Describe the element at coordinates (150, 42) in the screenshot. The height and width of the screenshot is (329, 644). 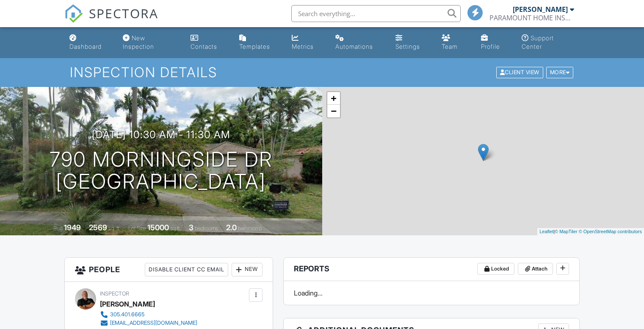
I see `a: New Inspection` at that location.